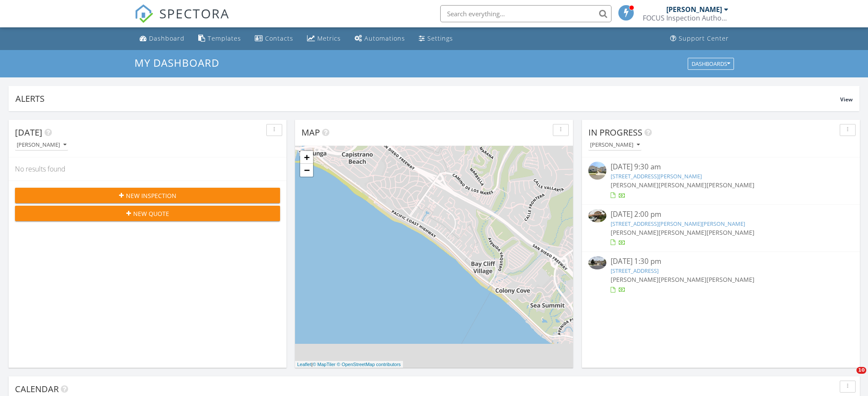 This screenshot has width=868, height=396. Describe the element at coordinates (147, 195) in the screenshot. I see `button: New Inspection` at that location.